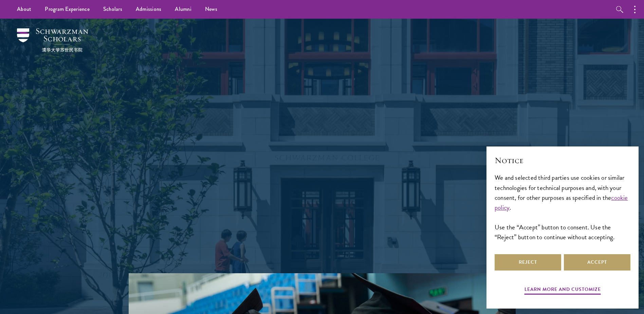  What do you see at coordinates (562, 290) in the screenshot?
I see `button: Learn more and customize` at bounding box center [562, 290].